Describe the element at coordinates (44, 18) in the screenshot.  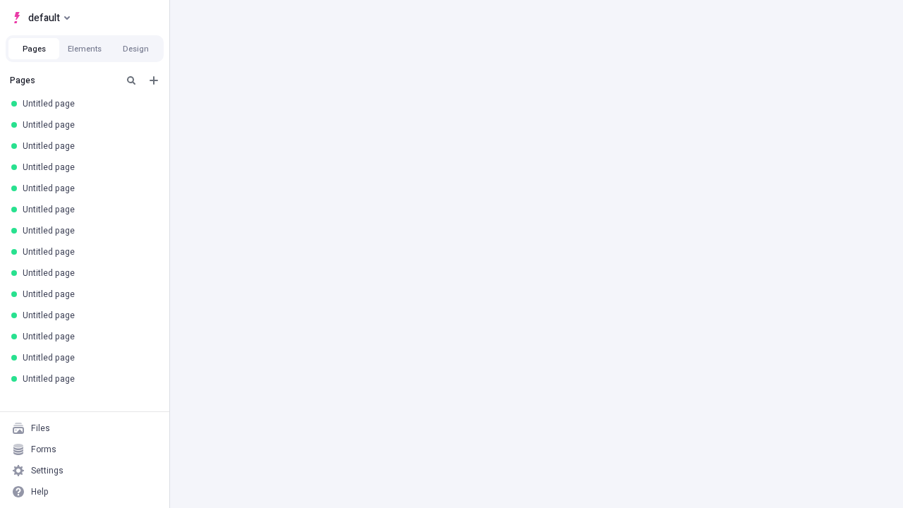
I see `span: default` at that location.